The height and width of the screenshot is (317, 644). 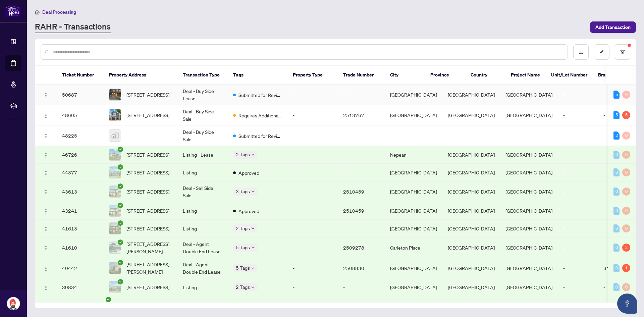 I want to click on td: 2510459, so click(x=361, y=191).